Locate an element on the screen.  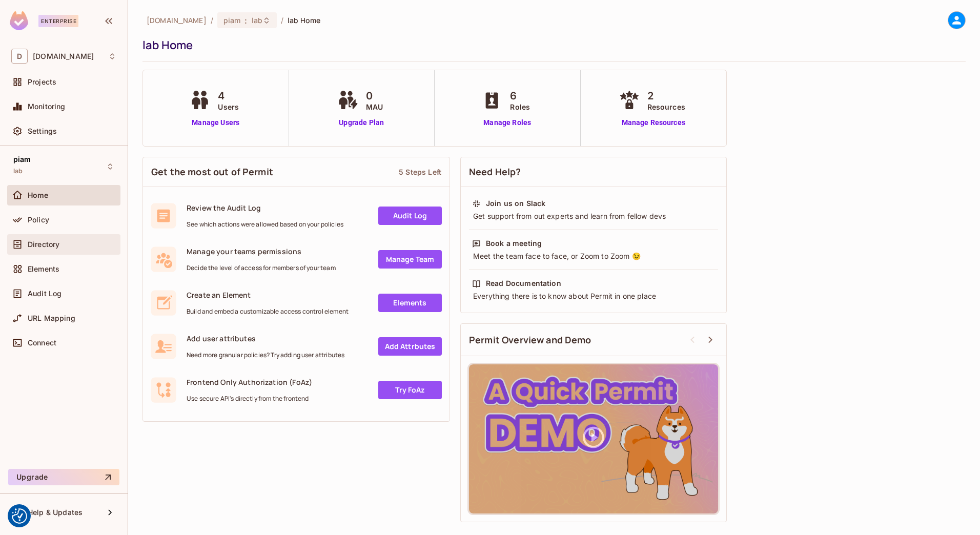
span: D is located at coordinates (19, 56).